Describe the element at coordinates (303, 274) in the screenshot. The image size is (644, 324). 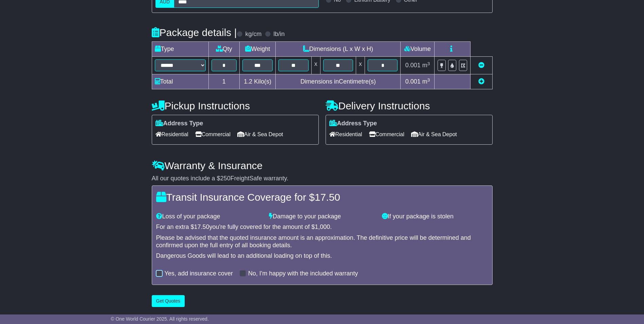
I see `label: No, I'm happy with the included warranty` at that location.